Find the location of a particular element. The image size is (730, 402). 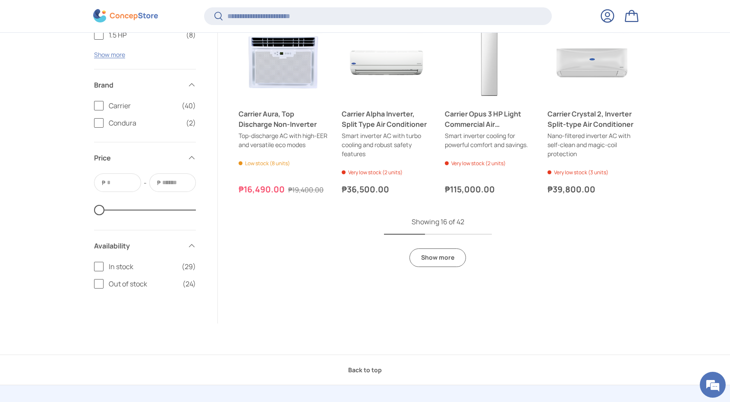

span: Out of stock is located at coordinates (143, 284).